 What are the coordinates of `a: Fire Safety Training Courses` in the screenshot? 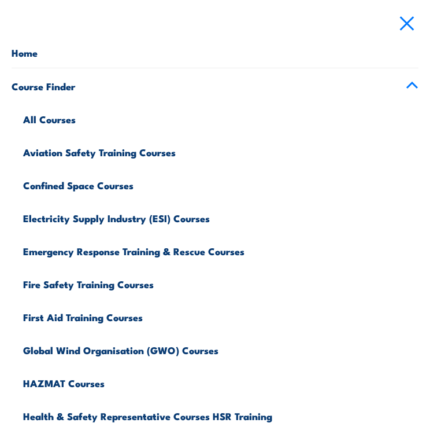 It's located at (221, 282).